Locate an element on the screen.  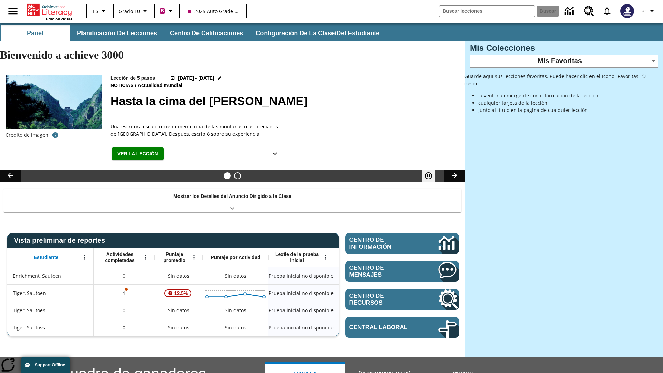
div: Sin datos, Tiger, Sautoen is located at coordinates (367, 293).